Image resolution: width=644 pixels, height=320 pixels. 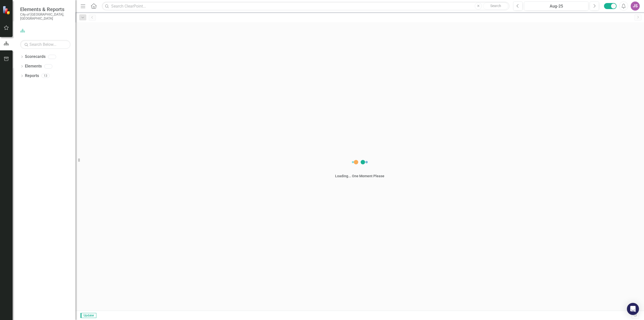 I want to click on span: Elements & Reports, so click(x=45, y=9).